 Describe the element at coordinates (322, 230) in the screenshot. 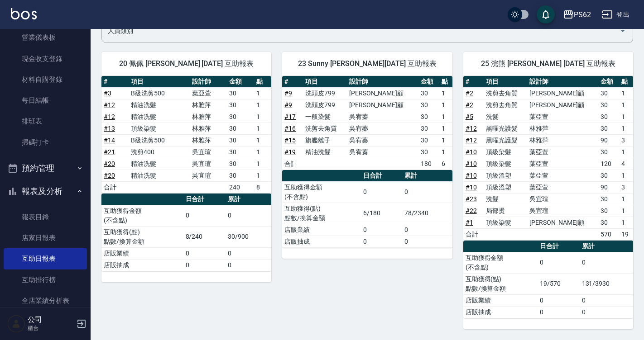

I see `td: 店販業績` at that location.